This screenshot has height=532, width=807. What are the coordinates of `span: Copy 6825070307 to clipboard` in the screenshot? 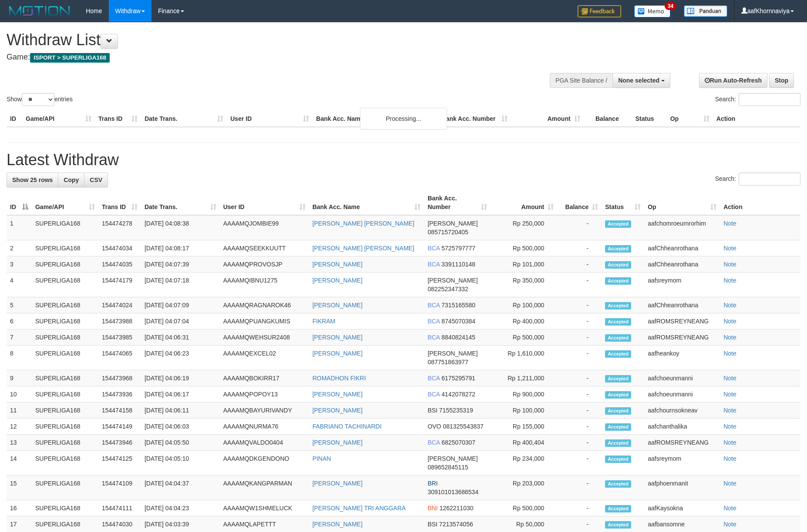 It's located at (458, 443).